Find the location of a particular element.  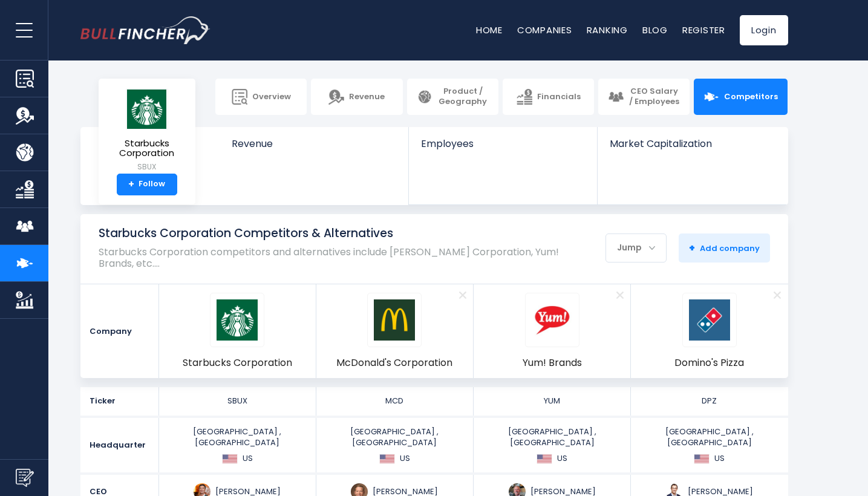

a: Product / Geography is located at coordinates (452, 97).